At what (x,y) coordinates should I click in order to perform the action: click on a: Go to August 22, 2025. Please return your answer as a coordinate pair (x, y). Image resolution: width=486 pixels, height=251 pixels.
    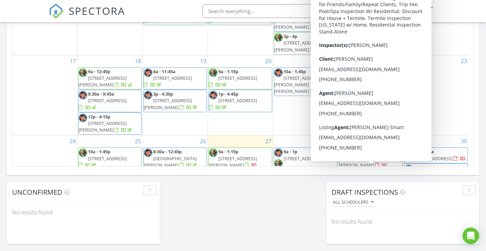
    Looking at the image, I should click on (398, 61).